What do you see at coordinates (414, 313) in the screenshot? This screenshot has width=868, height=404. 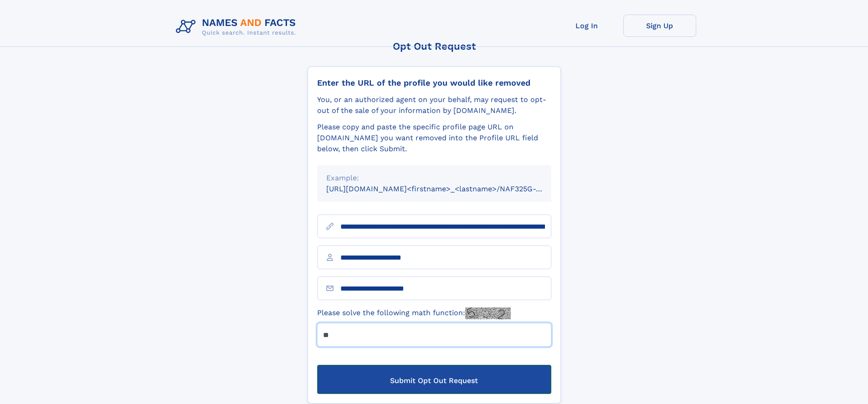 I see `label: Please solve the following math function:` at bounding box center [414, 313].